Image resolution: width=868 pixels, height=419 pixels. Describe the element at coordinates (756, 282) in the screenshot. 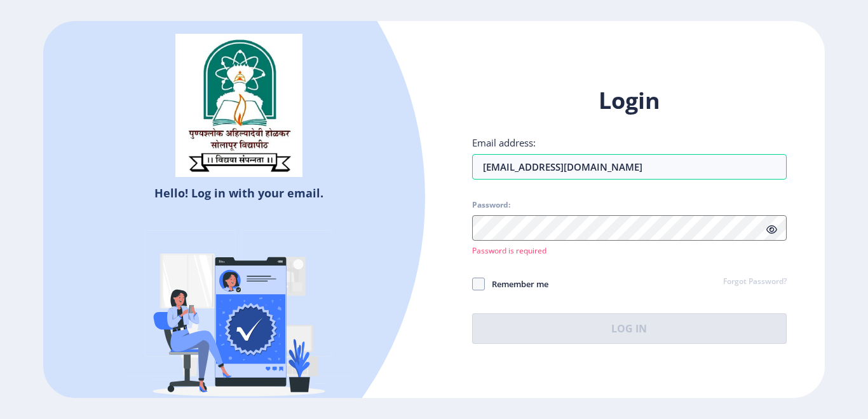

I see `a: Forgot Password?` at that location.